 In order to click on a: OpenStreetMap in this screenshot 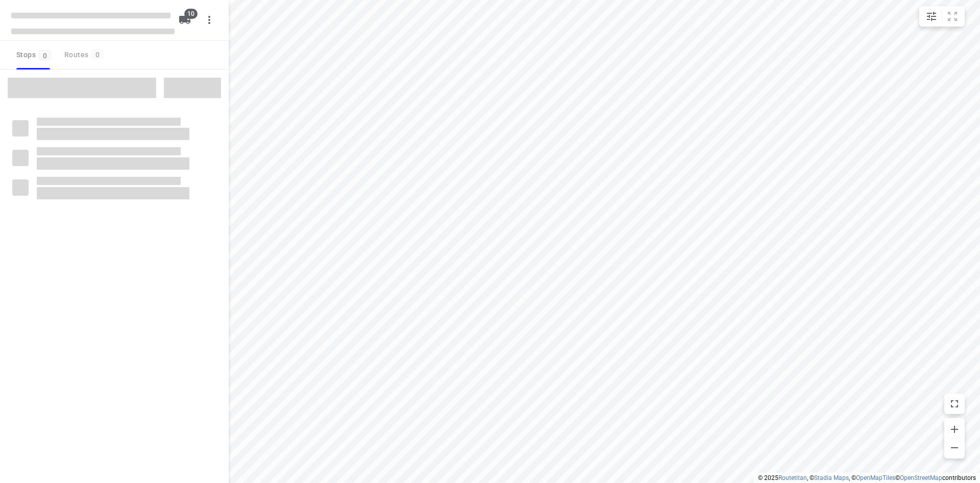, I will do `click(921, 478)`.